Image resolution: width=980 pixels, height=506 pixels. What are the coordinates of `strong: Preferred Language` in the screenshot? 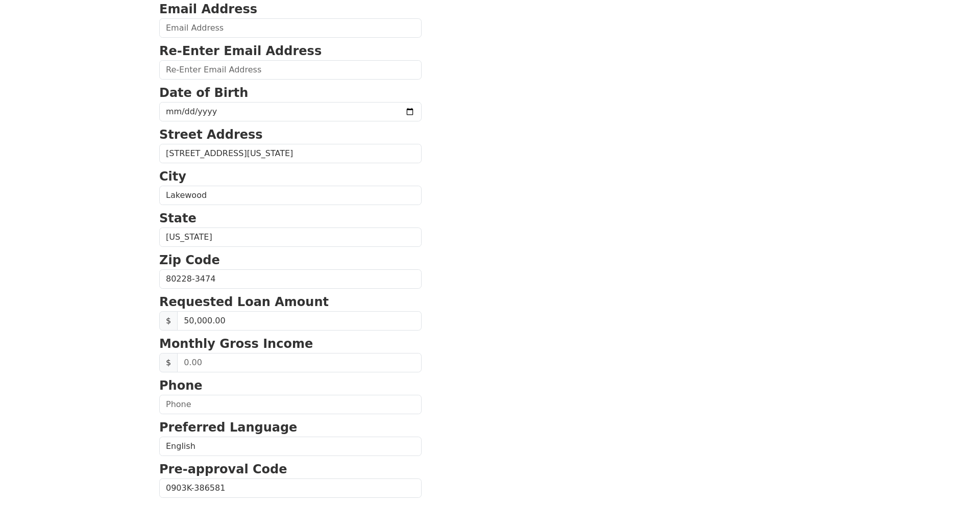 It's located at (228, 427).